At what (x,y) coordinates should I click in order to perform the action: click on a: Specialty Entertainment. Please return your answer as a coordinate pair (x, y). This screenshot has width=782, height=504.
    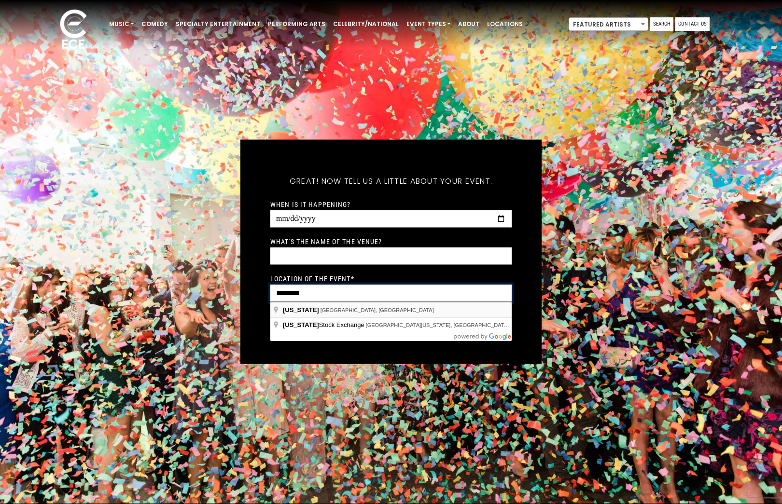
    Looking at the image, I should click on (218, 24).